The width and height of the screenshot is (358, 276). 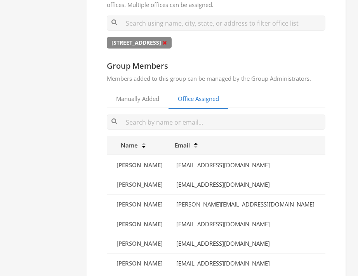 I want to click on input: Search by name or email..., so click(x=216, y=122).